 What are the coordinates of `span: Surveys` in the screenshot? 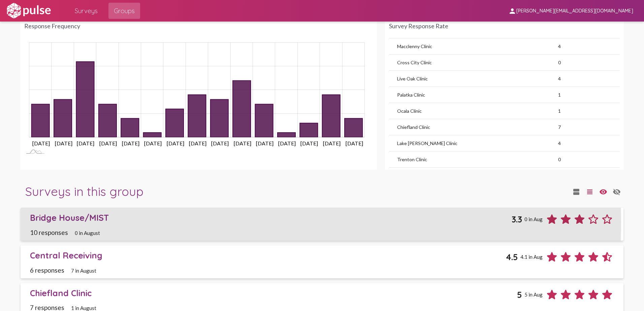 It's located at (86, 11).